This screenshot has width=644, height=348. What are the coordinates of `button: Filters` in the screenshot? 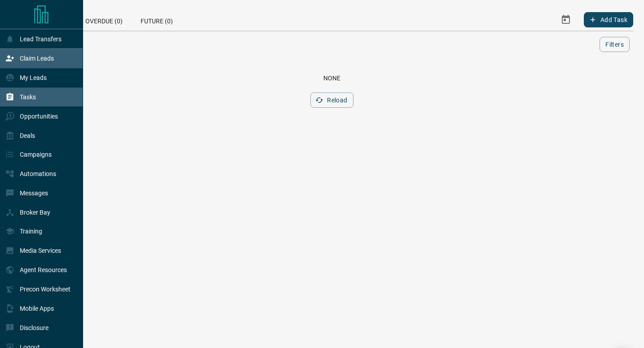 It's located at (615, 44).